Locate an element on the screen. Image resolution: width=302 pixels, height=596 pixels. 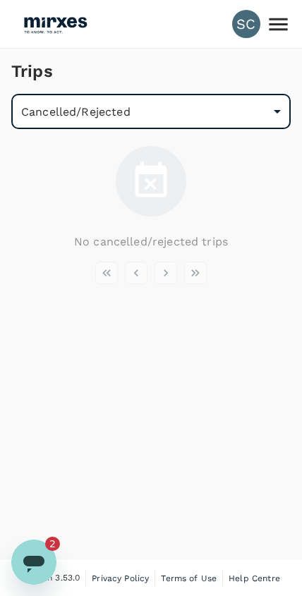
span: Privacy Policy is located at coordinates (120, 578).